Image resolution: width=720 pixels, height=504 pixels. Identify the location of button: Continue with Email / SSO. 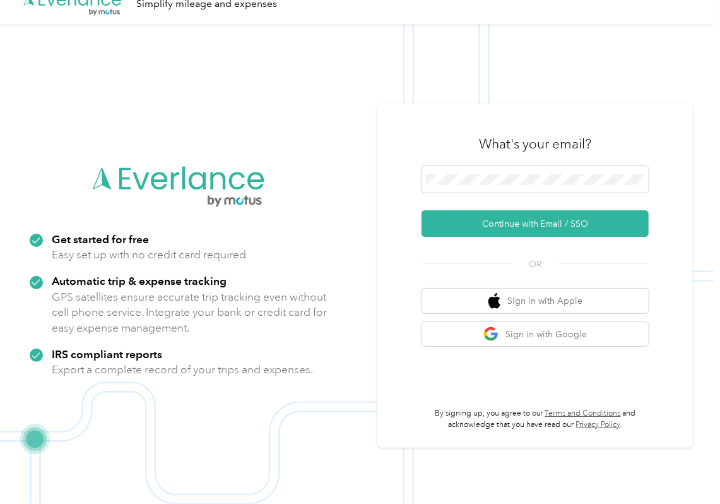
(535, 223).